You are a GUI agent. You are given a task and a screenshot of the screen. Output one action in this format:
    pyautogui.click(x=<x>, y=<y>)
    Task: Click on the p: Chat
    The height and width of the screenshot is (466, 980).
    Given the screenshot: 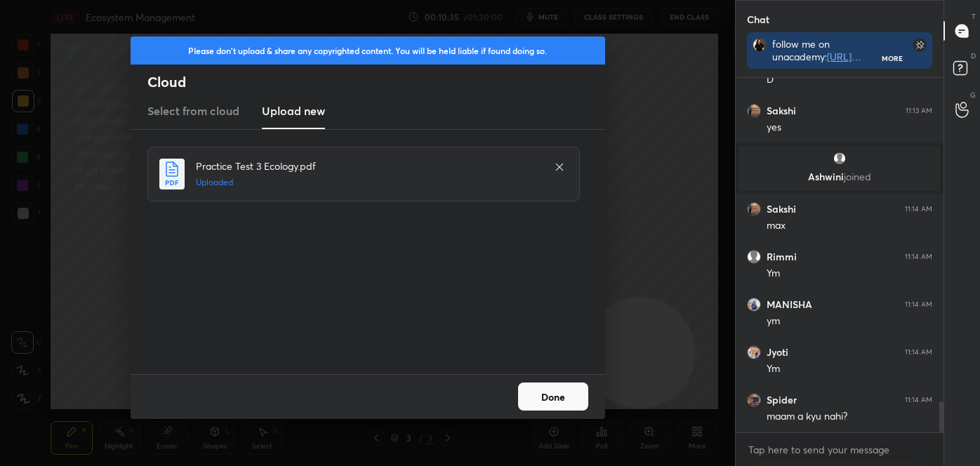 What is the action you would take?
    pyautogui.click(x=759, y=19)
    